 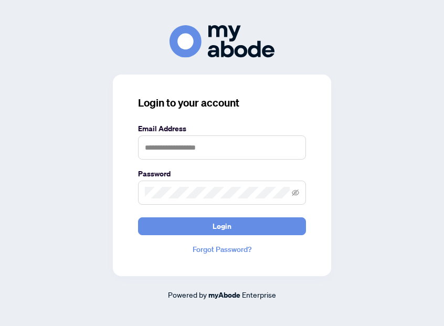 I want to click on span: Login, so click(x=222, y=226).